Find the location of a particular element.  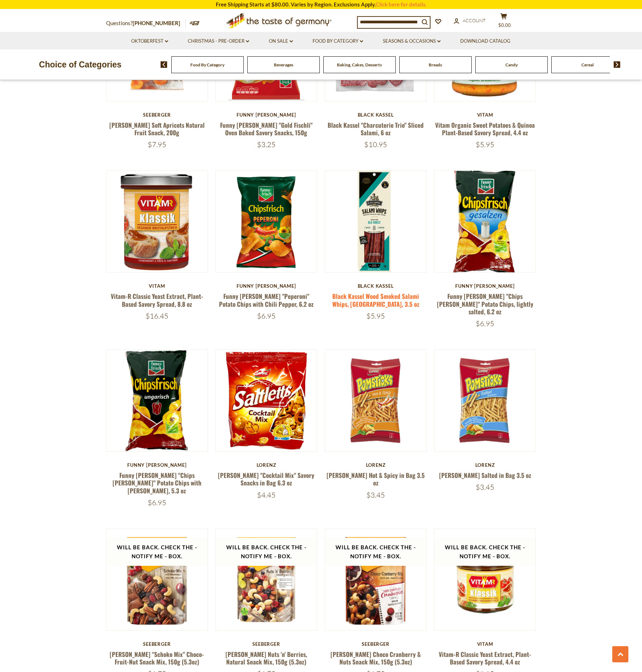

img: Seeberger Choco Cranberry & Nuts Snack Mix, 150g (5.3oz) is located at coordinates (375, 579).